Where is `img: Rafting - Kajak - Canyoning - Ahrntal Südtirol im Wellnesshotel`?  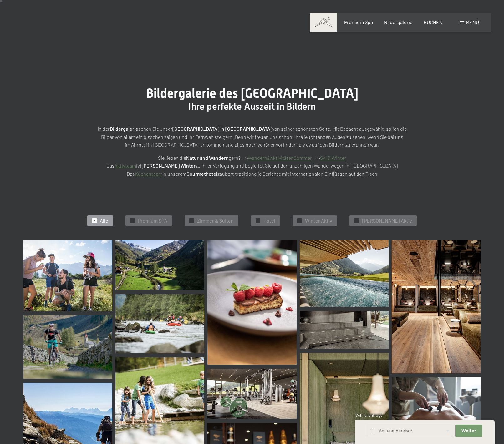
img: Rafting - Kajak - Canyoning - Ahrntal Südtirol im Wellnesshotel is located at coordinates (160, 324).